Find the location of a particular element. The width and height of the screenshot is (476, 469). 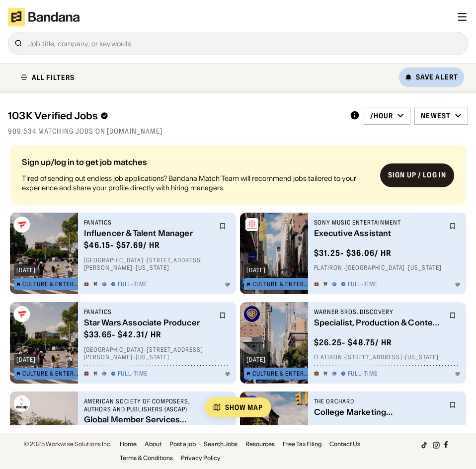

div: American Society of Composers, Authors and Publishers (ASCAP) is located at coordinates (149, 405).